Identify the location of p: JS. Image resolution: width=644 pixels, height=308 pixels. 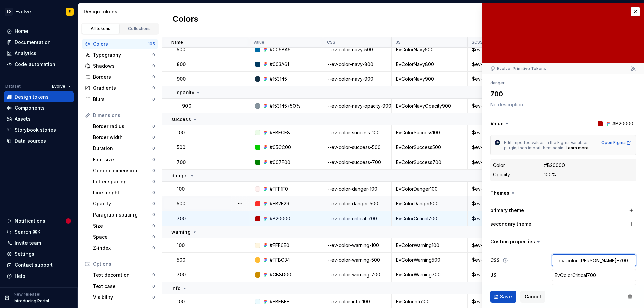
(398, 42).